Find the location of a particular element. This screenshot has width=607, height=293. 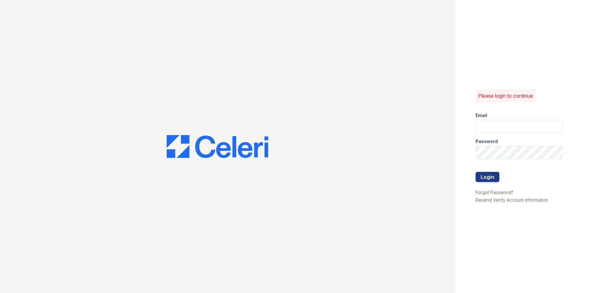

a: Forgot Password? is located at coordinates (494, 192).